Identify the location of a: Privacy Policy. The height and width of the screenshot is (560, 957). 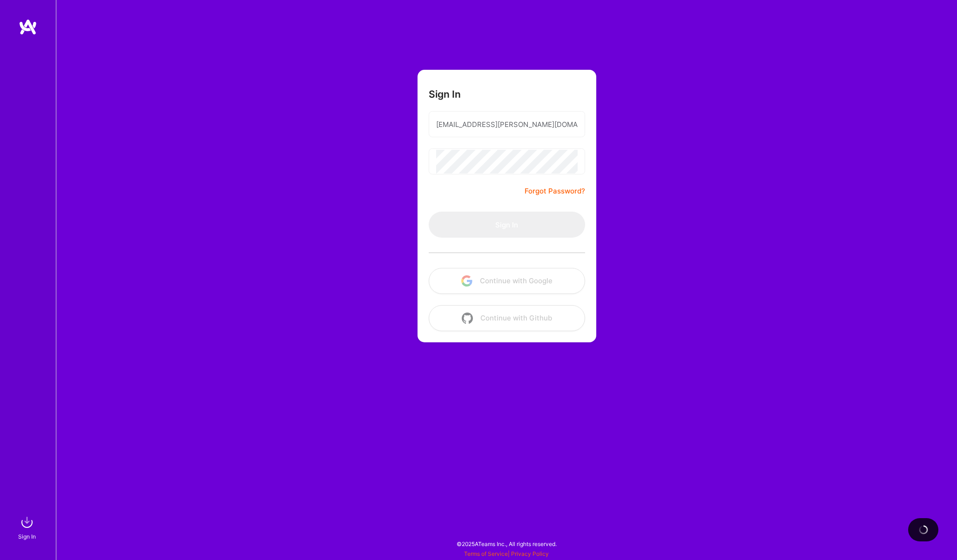
(530, 554).